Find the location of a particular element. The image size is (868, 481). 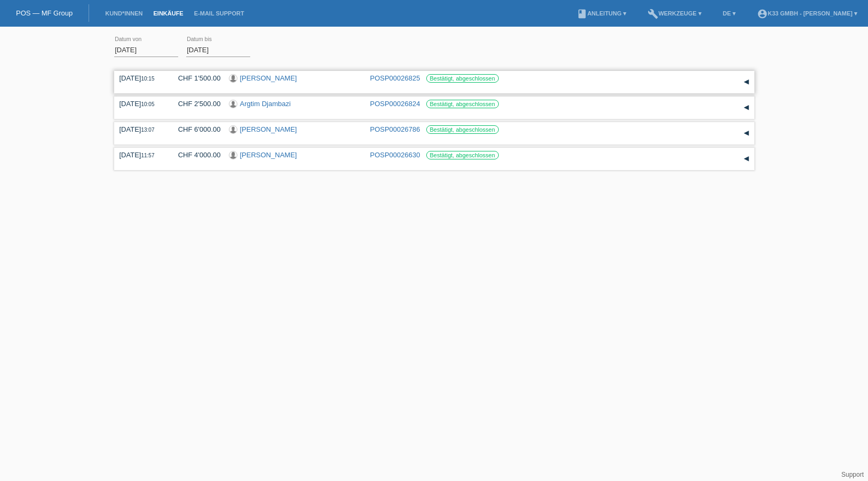

a: DE ▾ is located at coordinates (729, 13).